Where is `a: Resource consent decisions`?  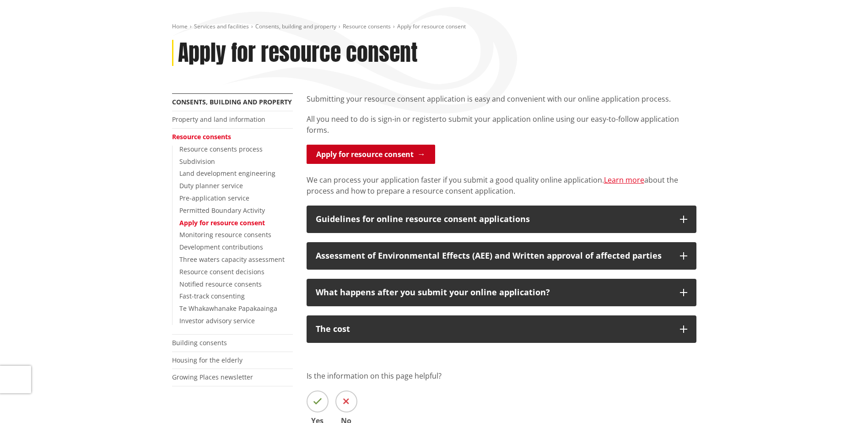
a: Resource consent decisions is located at coordinates (222, 272).